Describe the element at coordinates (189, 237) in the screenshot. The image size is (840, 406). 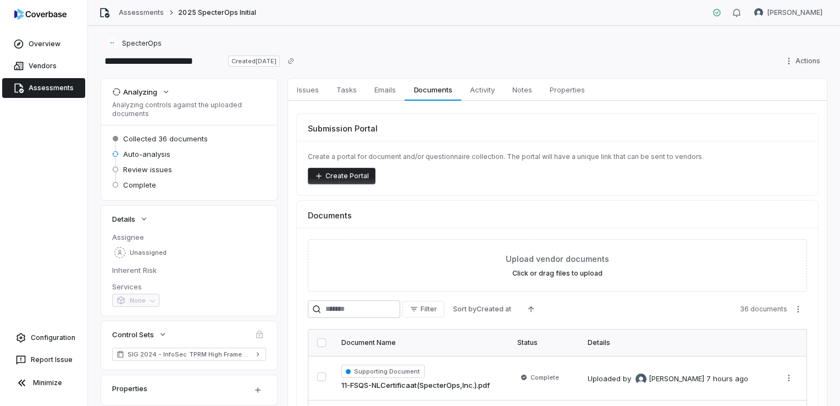
I see `dt: Assignee` at that location.